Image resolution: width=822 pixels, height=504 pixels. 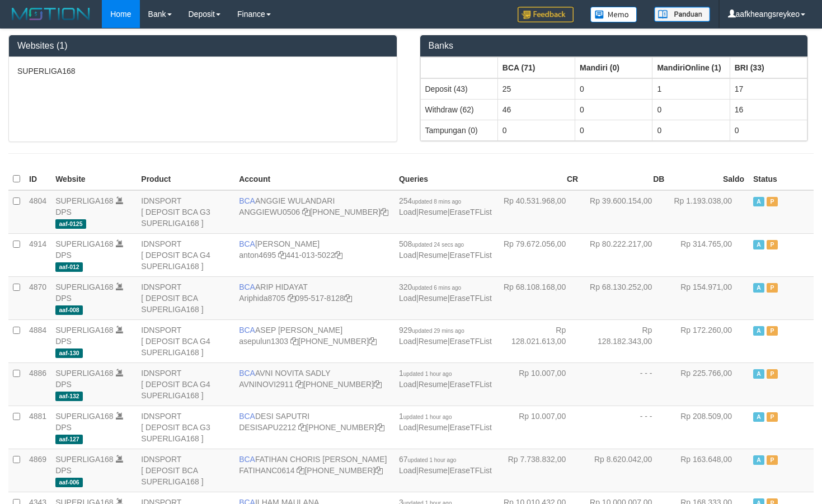 What do you see at coordinates (708, 469) in the screenshot?
I see `td: Rp 163.648,00` at bounding box center [708, 469].